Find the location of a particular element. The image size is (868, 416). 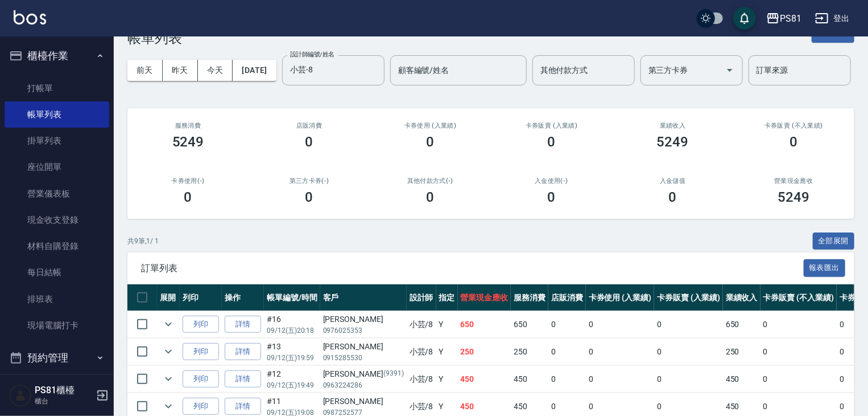

h2: 入金儲值 is located at coordinates (672, 180).